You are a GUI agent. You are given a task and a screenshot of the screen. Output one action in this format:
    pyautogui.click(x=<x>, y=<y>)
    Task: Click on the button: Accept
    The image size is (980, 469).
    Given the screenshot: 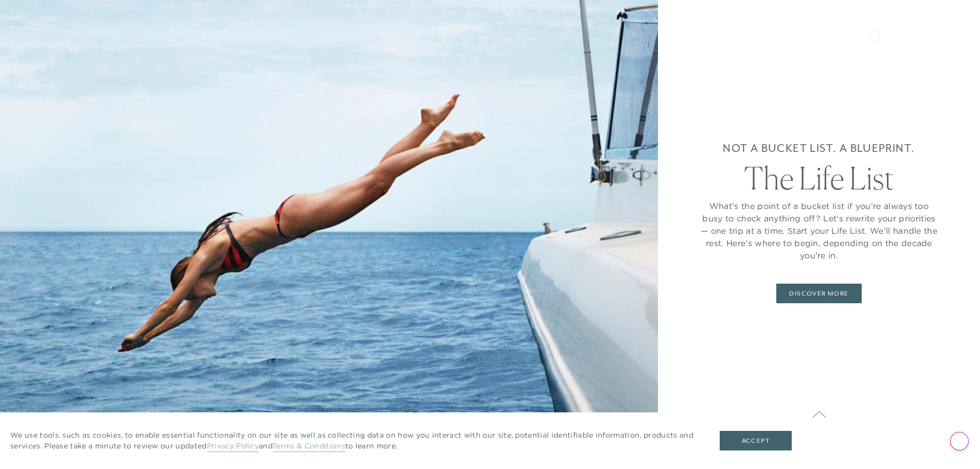 What is the action you would take?
    pyautogui.click(x=755, y=441)
    